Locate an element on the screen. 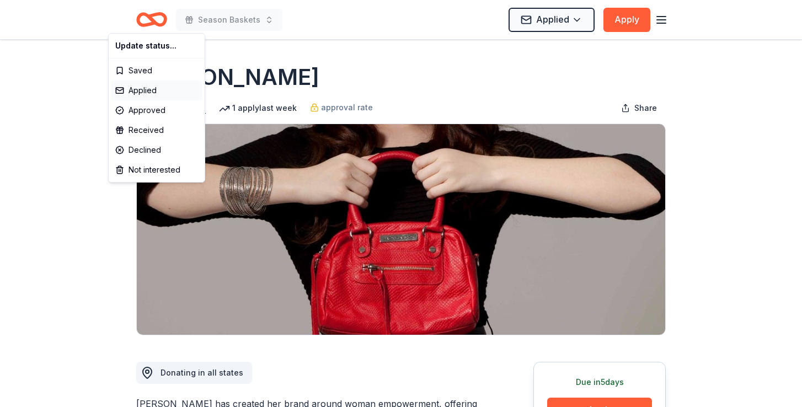 This screenshot has width=802, height=407. div: Approved is located at coordinates (157, 110).